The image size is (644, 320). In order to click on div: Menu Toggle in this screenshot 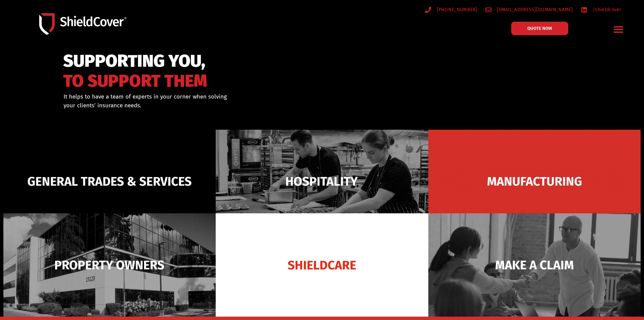, I will do `click(619, 29)`.